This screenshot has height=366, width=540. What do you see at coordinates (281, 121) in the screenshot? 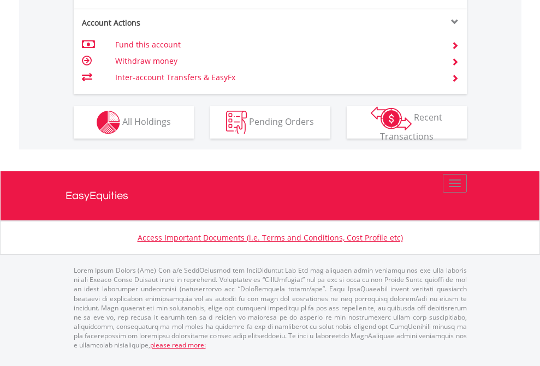
I see `span: Pending Orders` at bounding box center [281, 121].